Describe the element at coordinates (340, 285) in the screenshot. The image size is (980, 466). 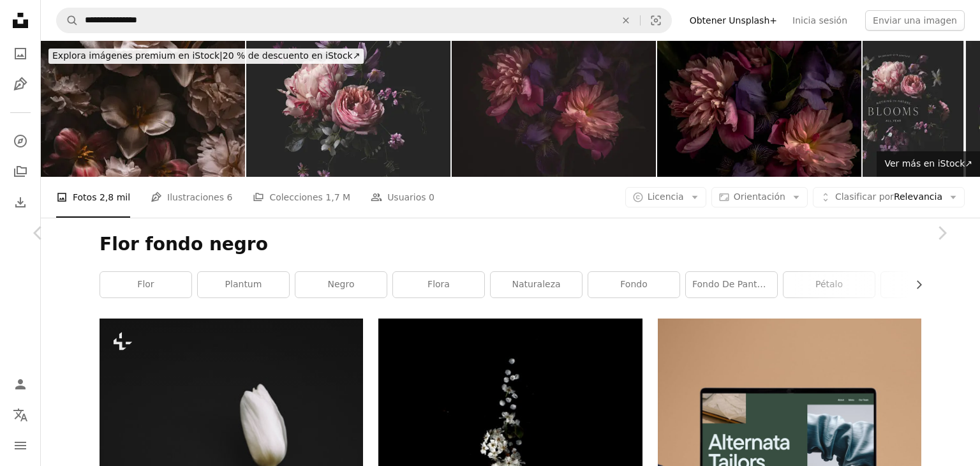
I see `a: negro` at that location.